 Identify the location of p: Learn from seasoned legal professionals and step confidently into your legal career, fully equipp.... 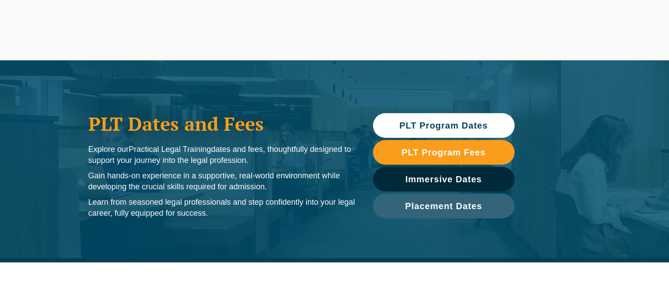
(222, 208).